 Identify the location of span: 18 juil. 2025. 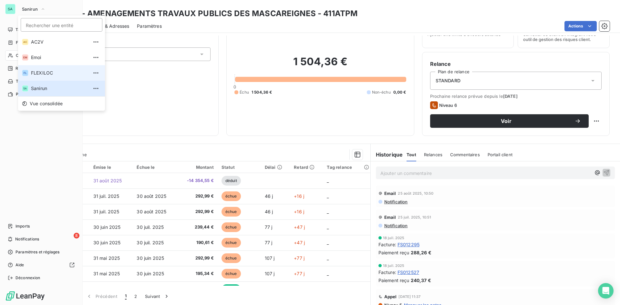
(393, 238).